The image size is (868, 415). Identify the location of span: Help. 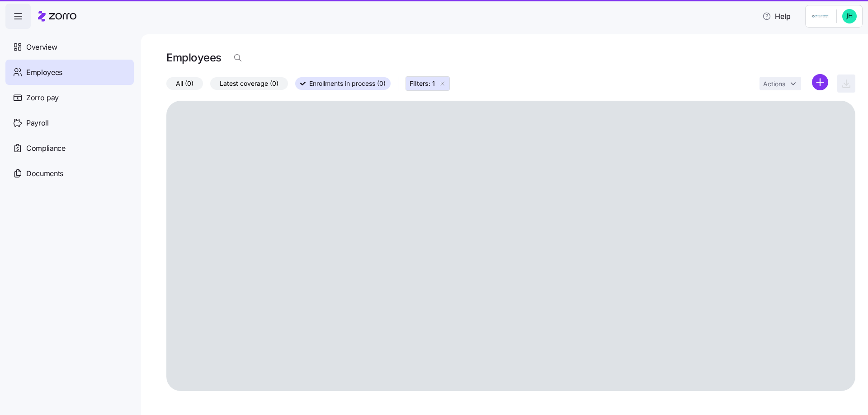
(776, 16).